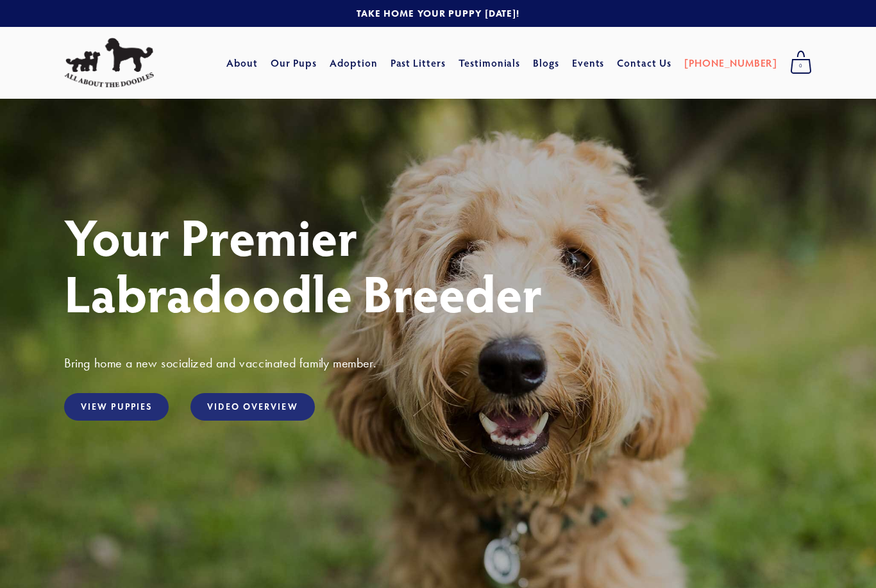 Image resolution: width=876 pixels, height=588 pixels. What do you see at coordinates (489, 63) in the screenshot?
I see `a: Testimonials` at bounding box center [489, 63].